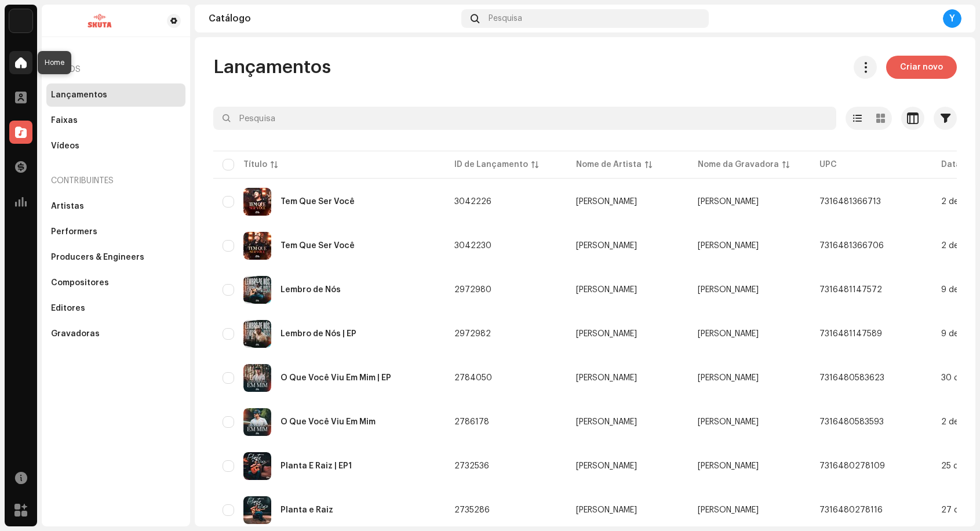 The image size is (980, 531). What do you see at coordinates (328, 422) in the screenshot?
I see `div: O Que Você Viu Em Mim` at bounding box center [328, 422].